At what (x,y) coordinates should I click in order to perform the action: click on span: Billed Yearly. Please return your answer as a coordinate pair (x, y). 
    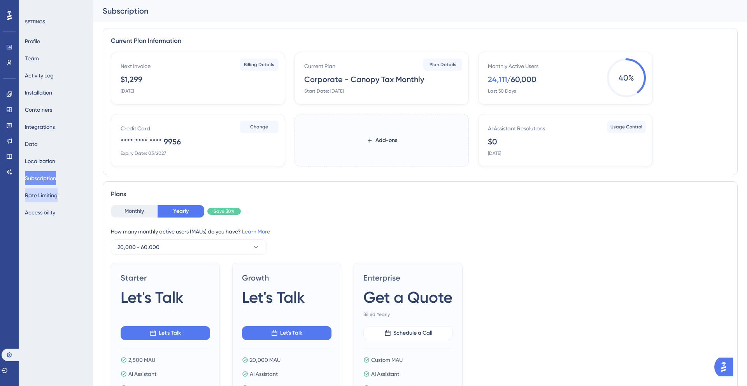
    Looking at the image, I should click on (408, 314).